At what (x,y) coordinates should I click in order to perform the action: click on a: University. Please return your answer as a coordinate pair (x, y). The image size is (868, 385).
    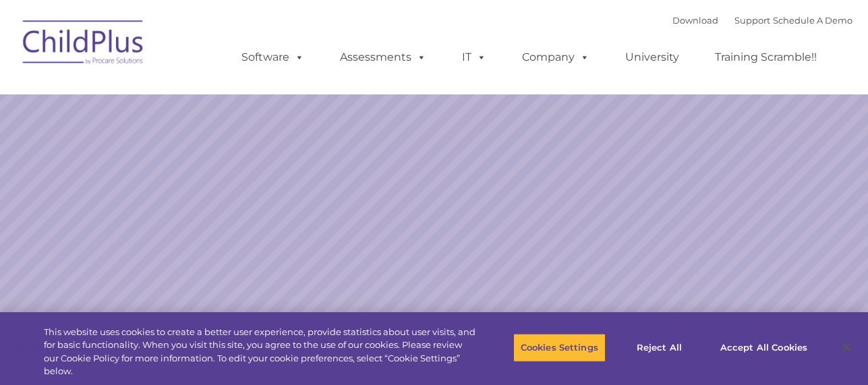
    Looking at the image, I should click on (652, 57).